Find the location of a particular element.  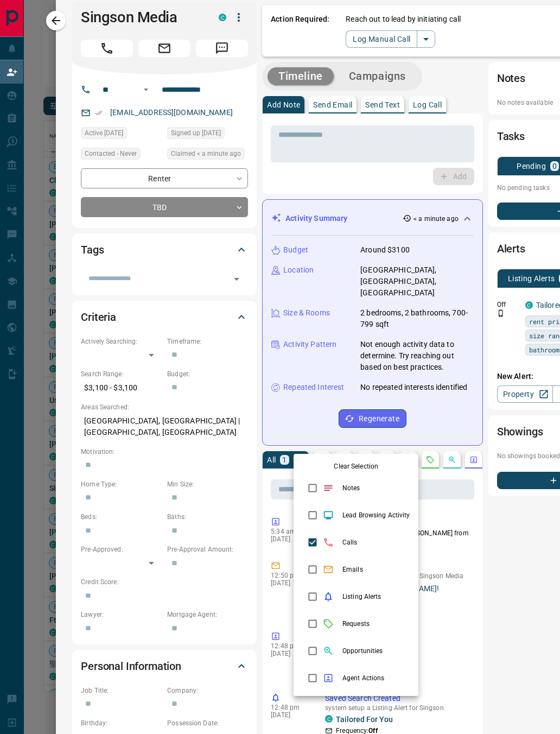

li: Clear Selection is located at coordinates (356, 466).